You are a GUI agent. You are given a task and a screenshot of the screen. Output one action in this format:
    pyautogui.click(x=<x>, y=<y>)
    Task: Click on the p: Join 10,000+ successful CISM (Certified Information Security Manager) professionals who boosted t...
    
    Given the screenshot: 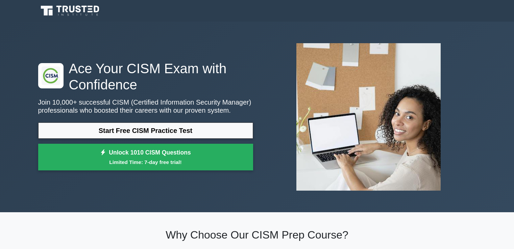 What is the action you would take?
    pyautogui.click(x=146, y=106)
    